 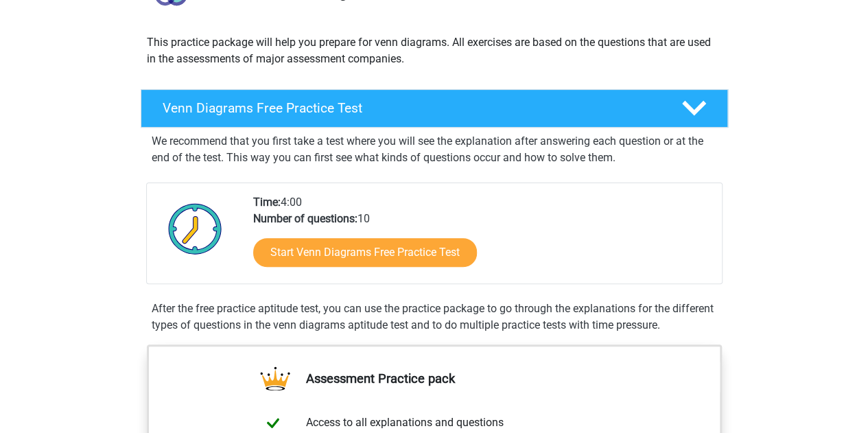 What do you see at coordinates (306, 219) in the screenshot?
I see `b: Number of questions:` at bounding box center [306, 219].